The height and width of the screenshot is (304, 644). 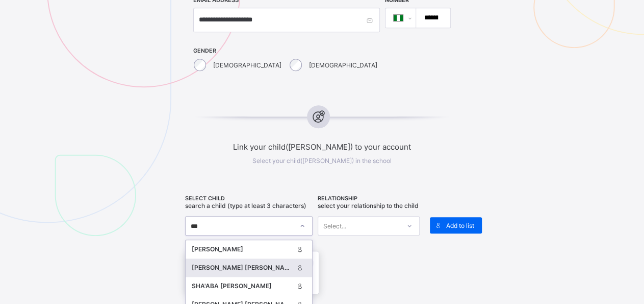 I want to click on span: SELECT CHILD, so click(x=249, y=198).